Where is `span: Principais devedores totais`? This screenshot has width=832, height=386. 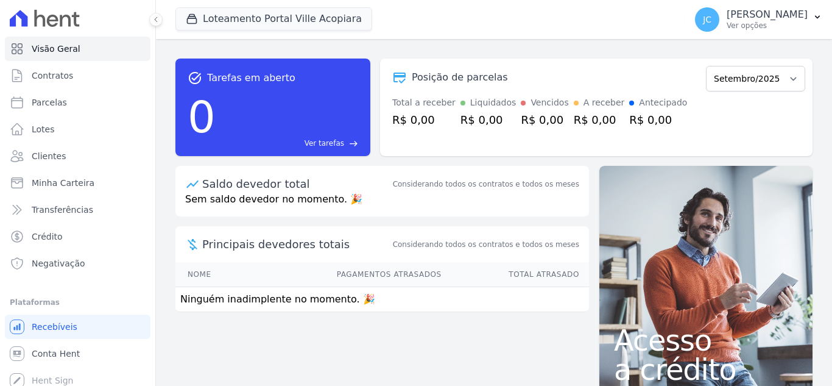 span: Principais devedores totais is located at coordinates (296, 244).